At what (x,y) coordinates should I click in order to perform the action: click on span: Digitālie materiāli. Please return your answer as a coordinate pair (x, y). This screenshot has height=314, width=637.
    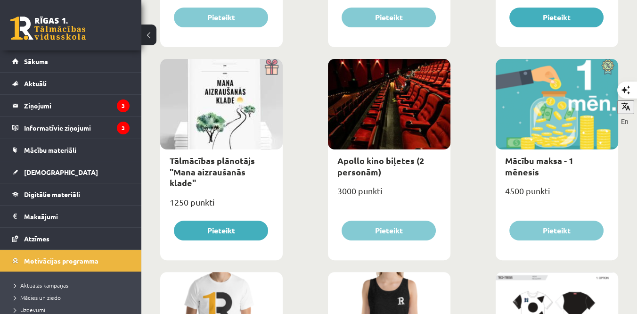
    Looking at the image, I should click on (52, 194).